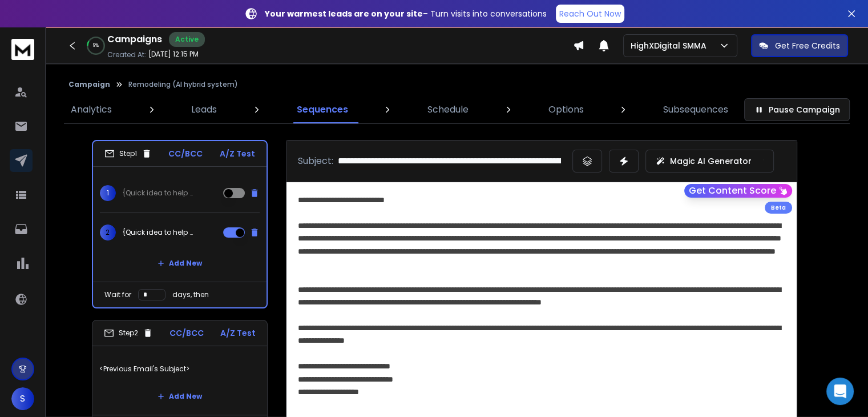  Describe the element at coordinates (671, 46) in the screenshot. I see `p: HighXDigital SMMA` at that location.